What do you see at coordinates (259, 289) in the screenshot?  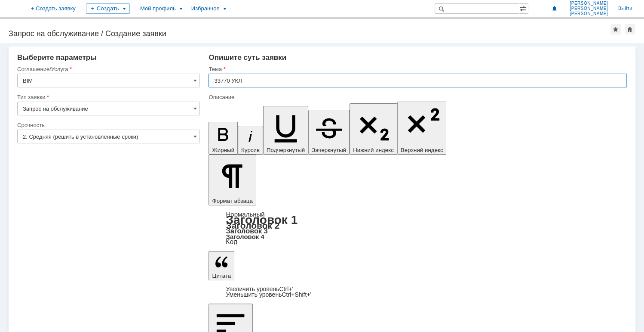 I see `a: Increase` at bounding box center [259, 289].